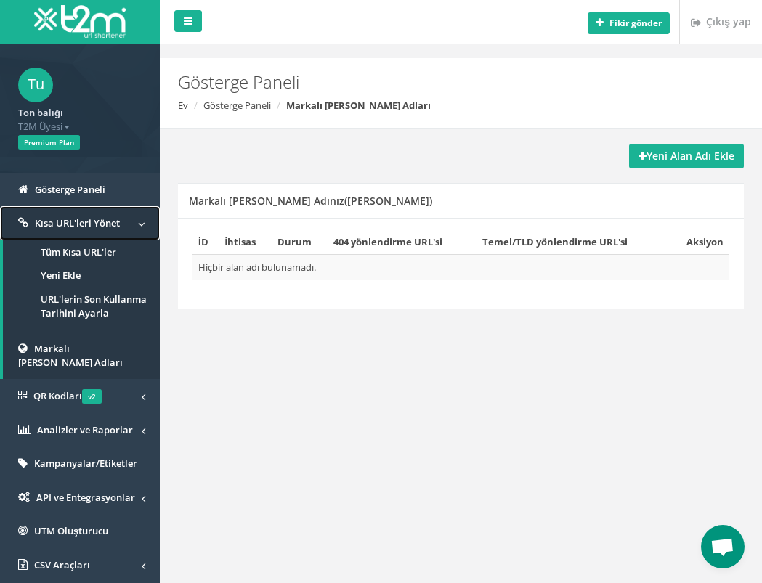 This screenshot has width=762, height=583. I want to click on div: Open chat, so click(723, 547).